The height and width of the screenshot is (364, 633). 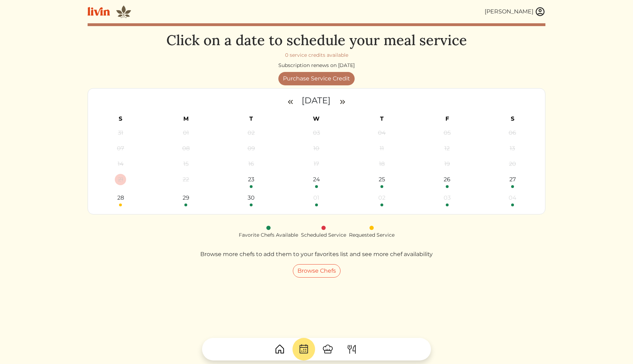 I want to click on div: 15, so click(x=186, y=164).